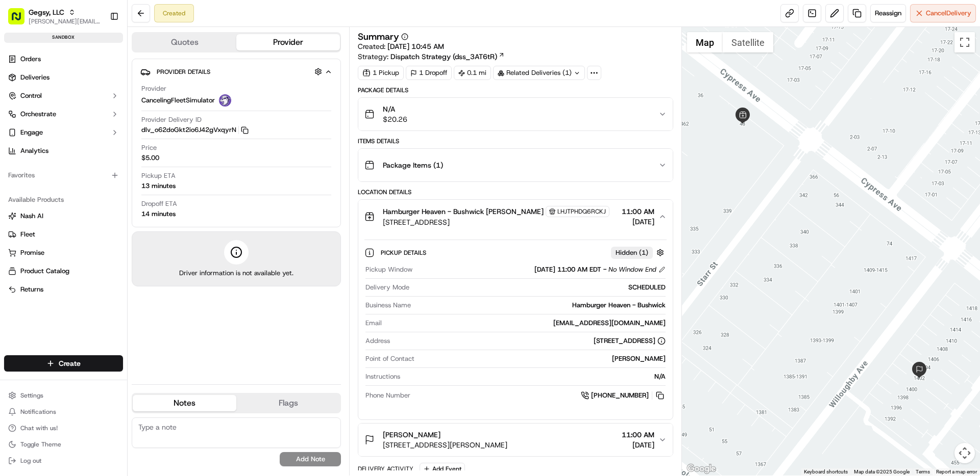  What do you see at coordinates (748, 42) in the screenshot?
I see `button: Show satellite imagery` at bounding box center [748, 42].